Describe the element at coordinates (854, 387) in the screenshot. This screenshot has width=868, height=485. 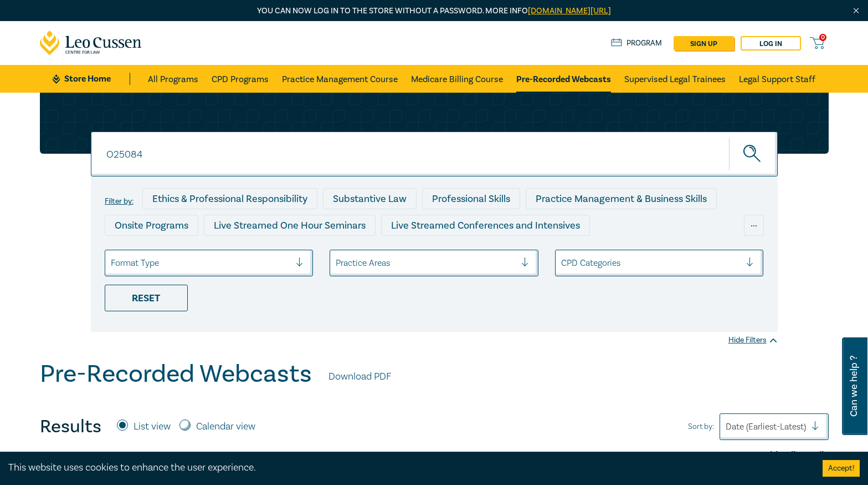
I see `span: Can we help ?` at that location.